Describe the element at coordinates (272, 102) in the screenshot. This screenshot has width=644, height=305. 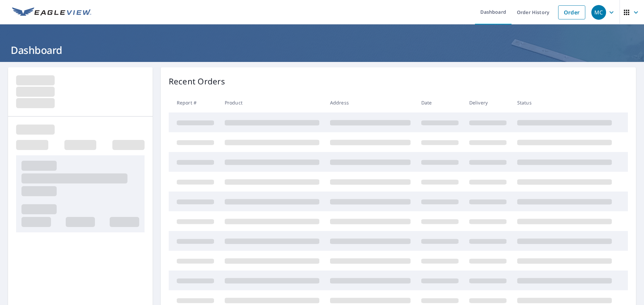
I see `th: Product` at that location.